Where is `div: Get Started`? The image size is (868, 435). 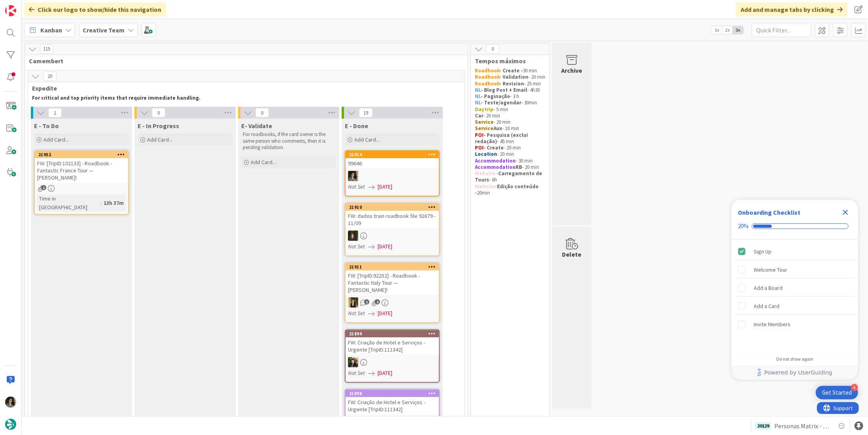
div: Get Started is located at coordinates (837, 392).